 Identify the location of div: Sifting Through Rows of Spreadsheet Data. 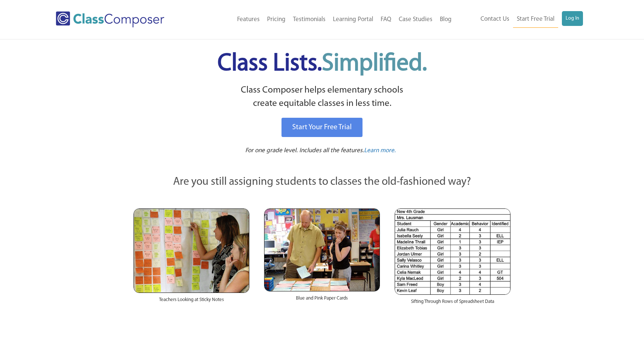
(452, 303).